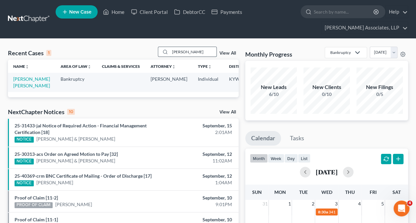 The image size is (416, 223). I want to click on span: 8:30a, so click(323, 212).